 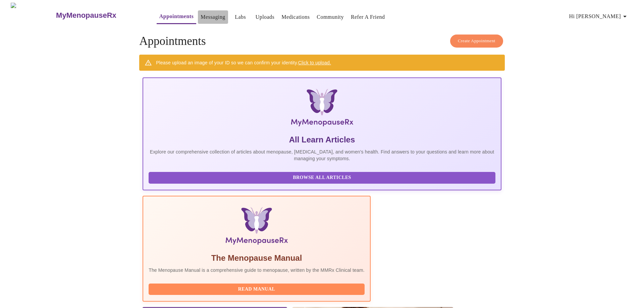 What do you see at coordinates (256, 227) in the screenshot?
I see `img: Menopause Manual` at bounding box center [256, 227].